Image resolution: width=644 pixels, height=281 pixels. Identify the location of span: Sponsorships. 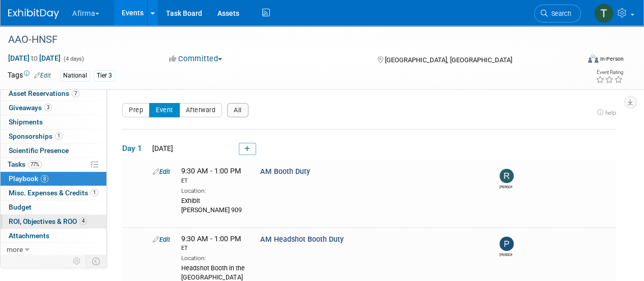
(35, 136).